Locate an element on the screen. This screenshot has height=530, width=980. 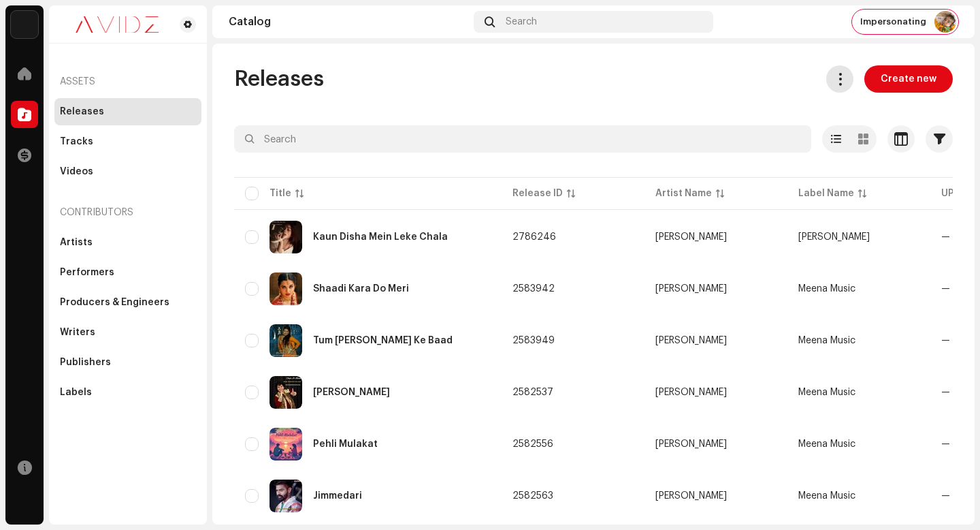
img: 099e801a-aa38-439b-bd2a-97e5a255c701 is located at coordinates (286, 340).